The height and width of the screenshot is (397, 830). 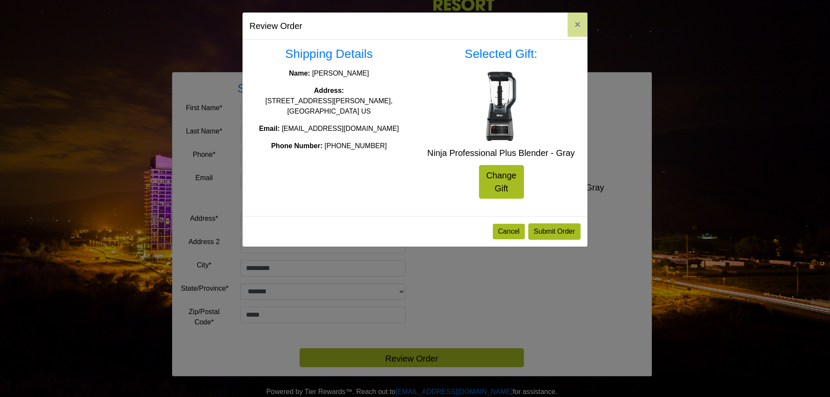 I want to click on button: Cancel, so click(x=509, y=232).